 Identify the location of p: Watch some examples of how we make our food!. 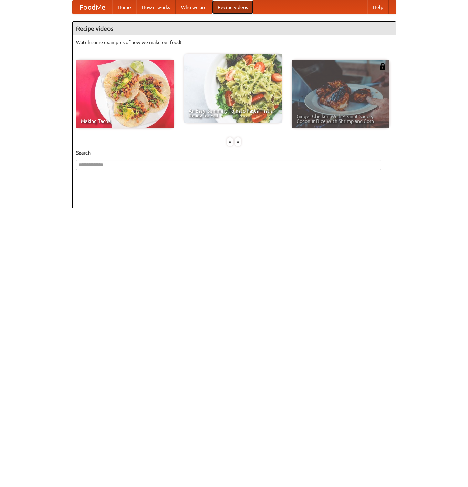
(234, 42).